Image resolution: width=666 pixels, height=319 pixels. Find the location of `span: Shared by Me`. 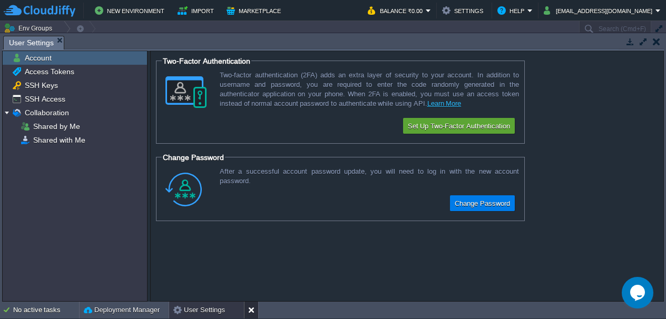

span: Shared by Me is located at coordinates (56, 127).